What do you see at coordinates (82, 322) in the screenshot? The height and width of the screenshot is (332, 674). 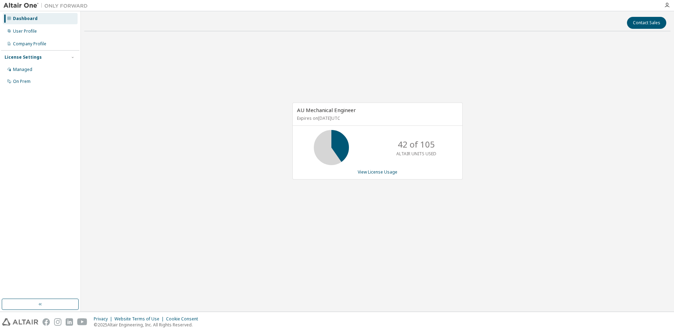 I see `img: youtube.svg` at bounding box center [82, 322].